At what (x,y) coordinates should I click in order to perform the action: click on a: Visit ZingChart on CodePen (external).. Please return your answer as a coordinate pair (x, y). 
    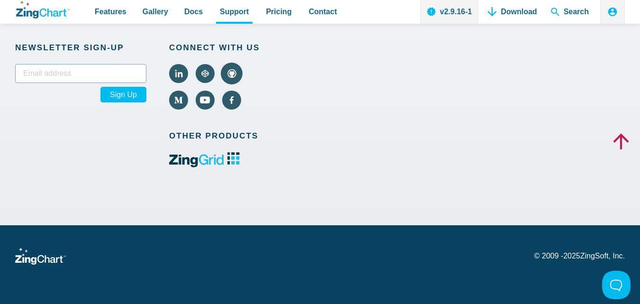
    Looking at the image, I should click on (205, 73).